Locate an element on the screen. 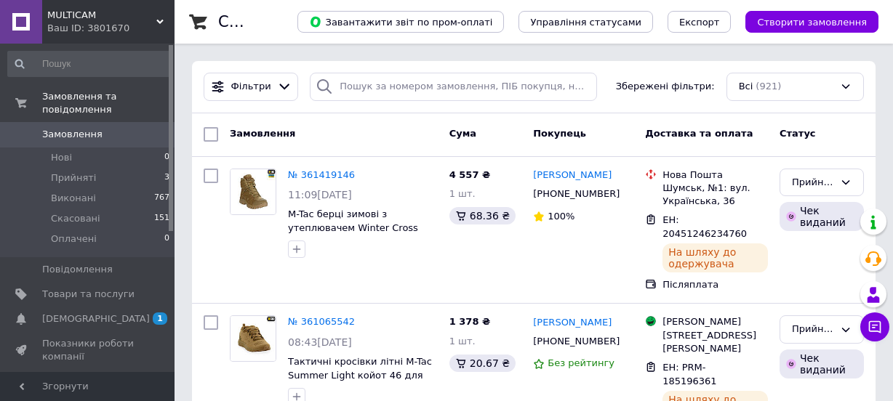 This screenshot has width=893, height=401. div: Шумськ, №1: вул. Українська, 36 is located at coordinates (715, 195).